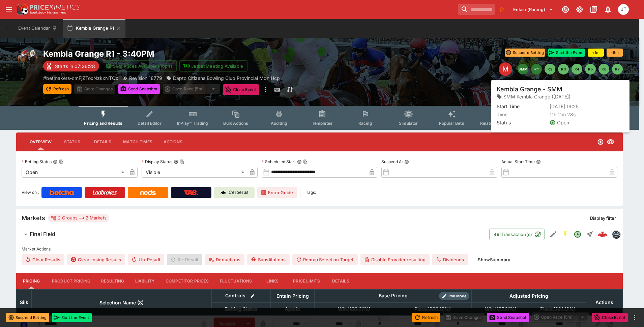 This screenshot has height=327, width=644. Describe the element at coordinates (213, 66) in the screenshot. I see `button: Jetbet Meeting Available` at that location.